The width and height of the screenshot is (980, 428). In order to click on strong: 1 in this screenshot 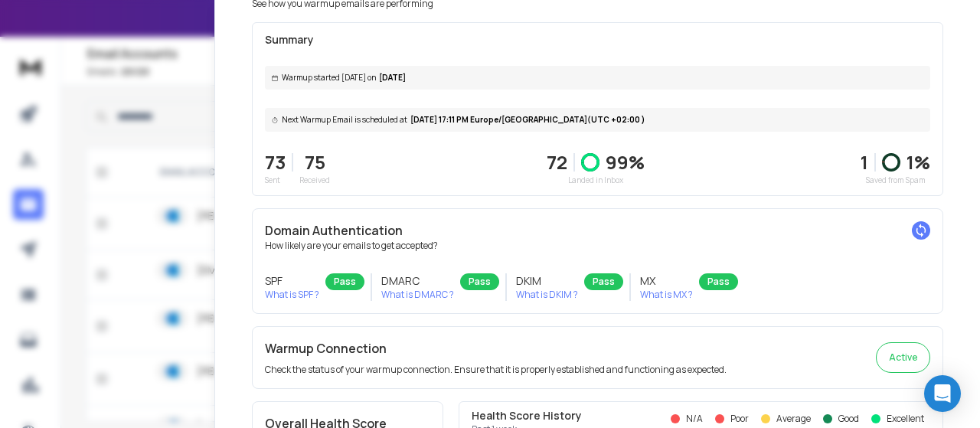, I will do `click(864, 161)`.